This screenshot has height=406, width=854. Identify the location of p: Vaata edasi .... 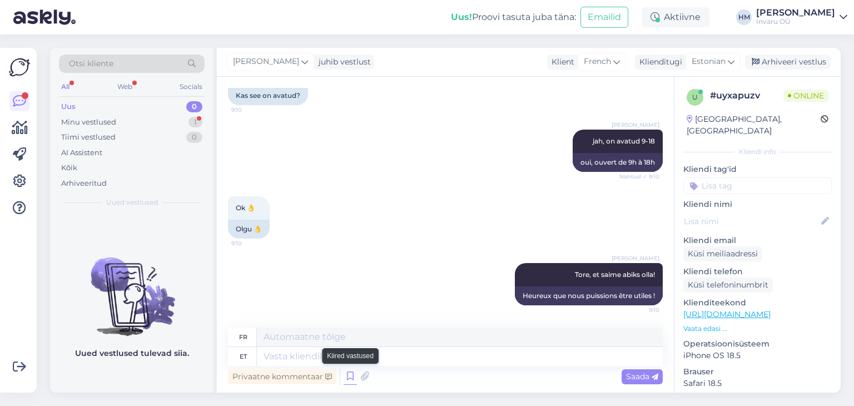
(757, 328).